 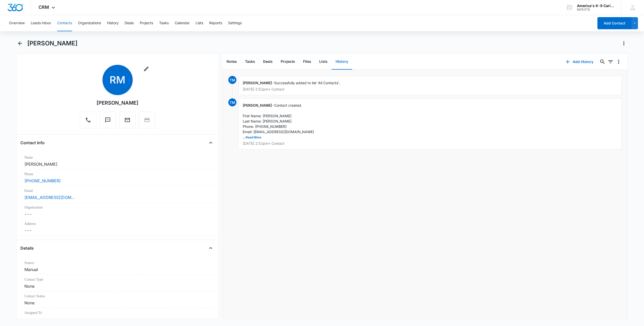 I want to click on button: Actions, so click(x=624, y=43).